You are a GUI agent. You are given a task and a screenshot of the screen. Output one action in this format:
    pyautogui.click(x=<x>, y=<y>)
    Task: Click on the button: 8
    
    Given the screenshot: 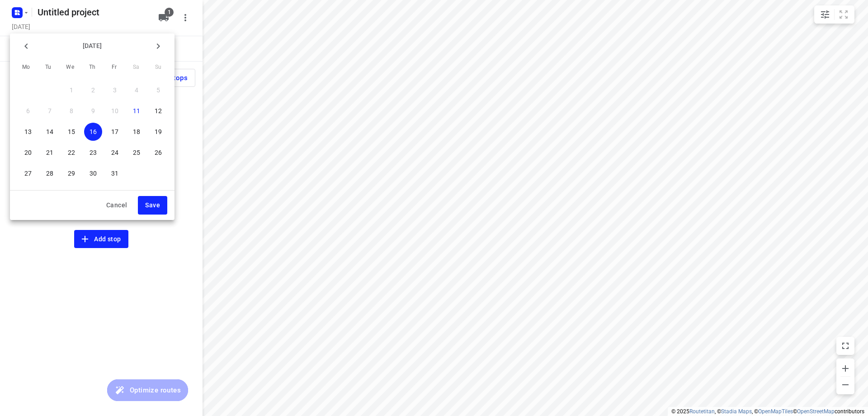 What is the action you would take?
    pyautogui.click(x=72, y=111)
    